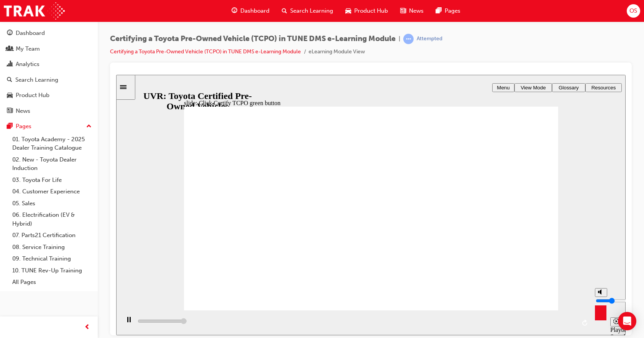  What do you see at coordinates (10, 49) in the screenshot?
I see `span: people-icon` at bounding box center [10, 49].